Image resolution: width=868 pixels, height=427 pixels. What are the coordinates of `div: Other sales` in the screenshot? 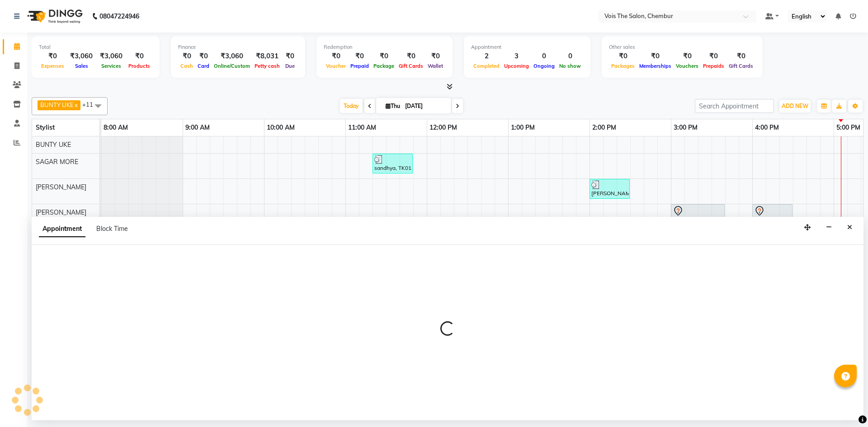 It's located at (682, 47).